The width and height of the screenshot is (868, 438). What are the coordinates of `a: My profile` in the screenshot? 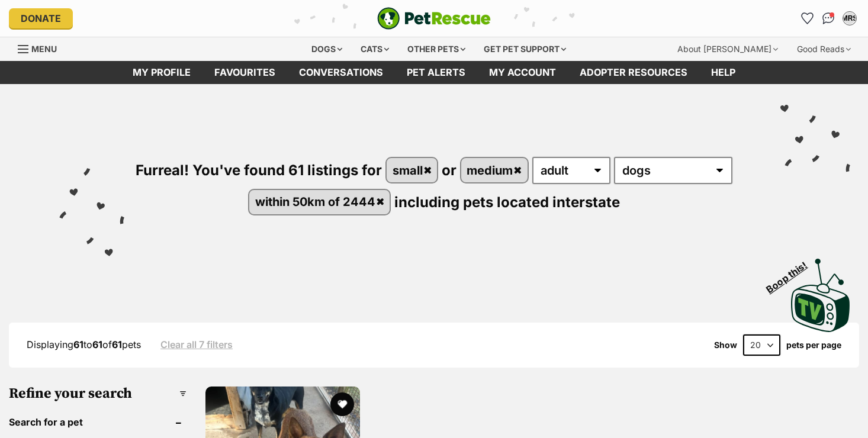 It's located at (161, 73).